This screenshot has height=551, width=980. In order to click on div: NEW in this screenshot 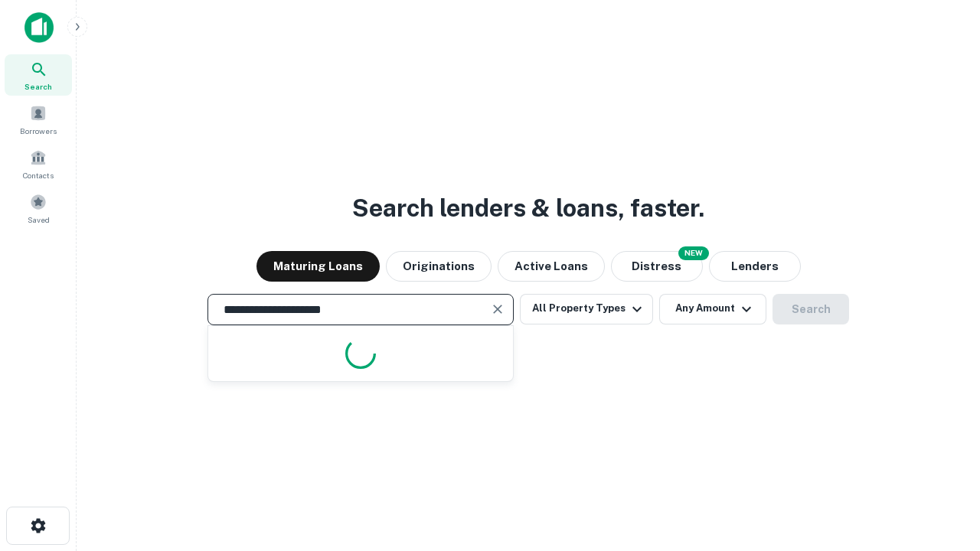, I will do `click(694, 254)`.